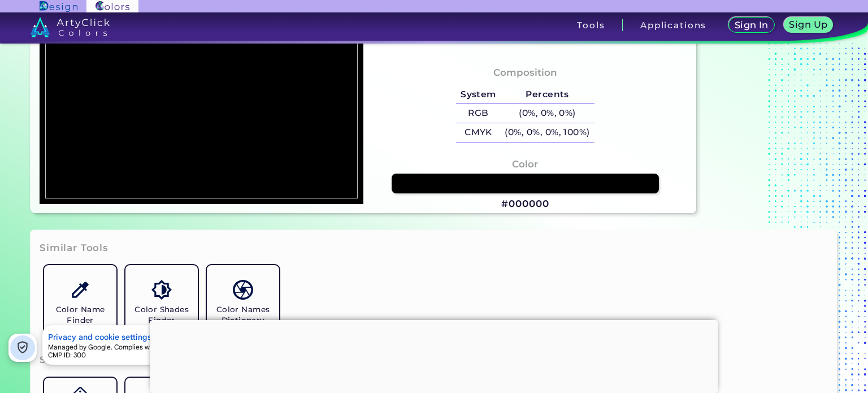 The height and width of the screenshot is (393, 868). I want to click on h5: Sign Up, so click(809, 24).